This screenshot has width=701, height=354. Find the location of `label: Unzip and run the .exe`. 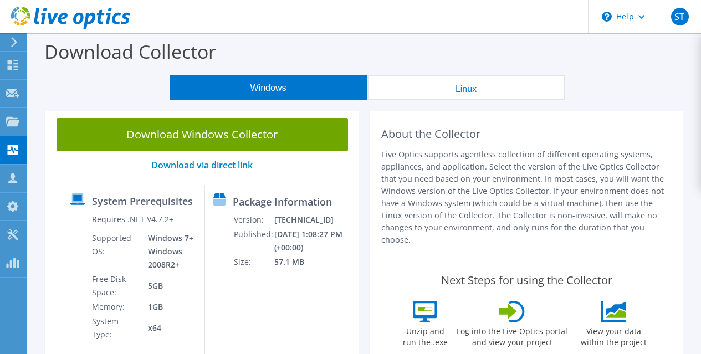

label: Unzip and run the .exe is located at coordinates (425, 335).